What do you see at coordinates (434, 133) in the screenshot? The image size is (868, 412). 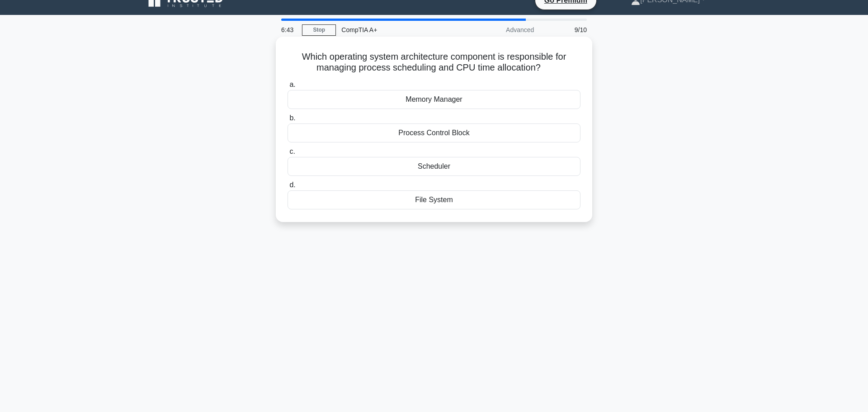 I see `div: Process Control Block` at bounding box center [434, 133].